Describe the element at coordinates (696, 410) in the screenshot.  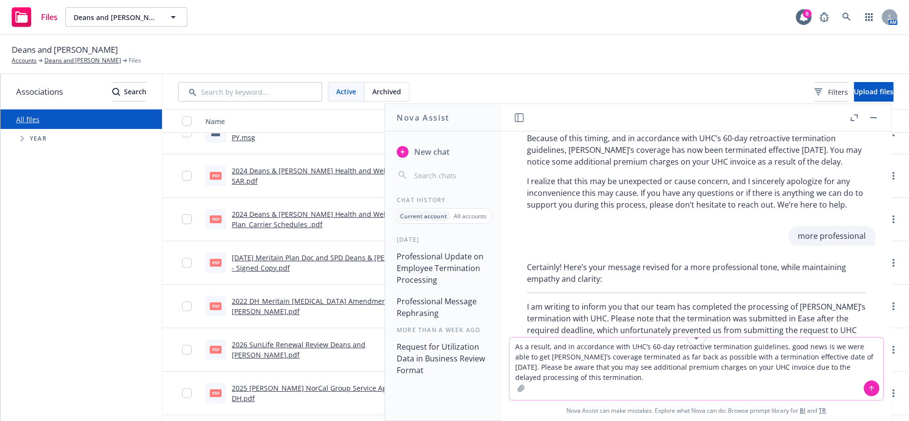
I see `span: Nova Assist can make mistakes. Explore what Nova can do: Browse prompt library for and` at that location.